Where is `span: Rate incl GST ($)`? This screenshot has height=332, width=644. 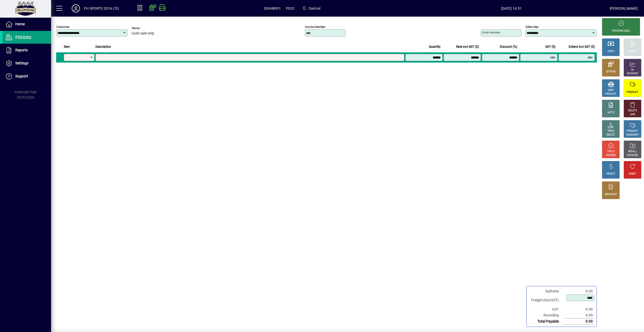 span: Rate incl GST ($) is located at coordinates (467, 47).